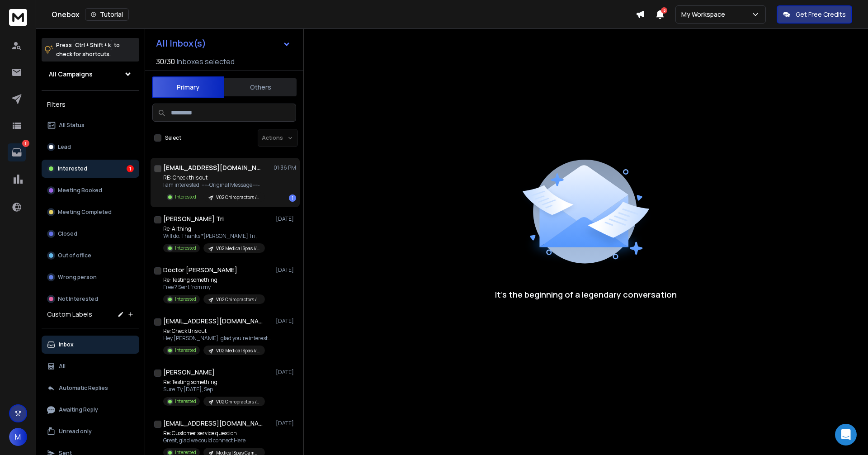 The image size is (868, 455). What do you see at coordinates (18, 437) in the screenshot?
I see `span: M` at bounding box center [18, 437].